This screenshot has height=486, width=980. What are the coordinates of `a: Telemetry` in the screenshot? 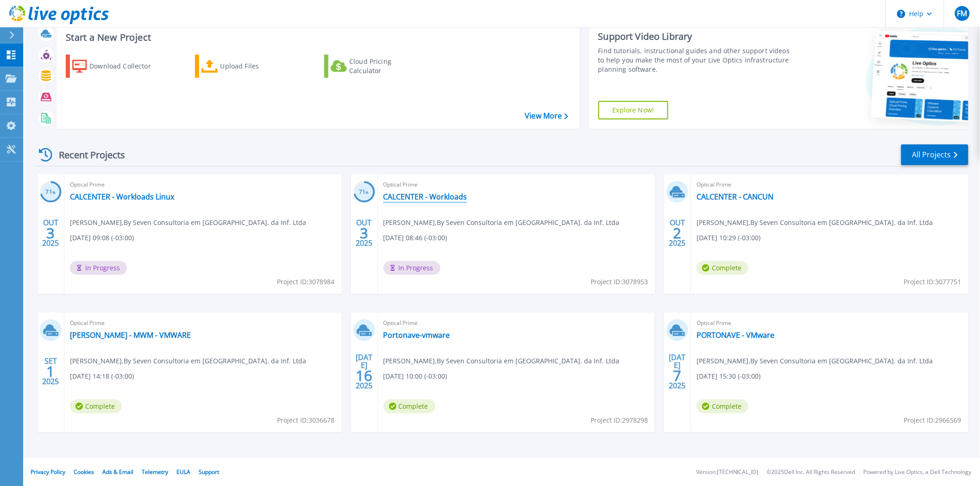 It's located at (154, 472).